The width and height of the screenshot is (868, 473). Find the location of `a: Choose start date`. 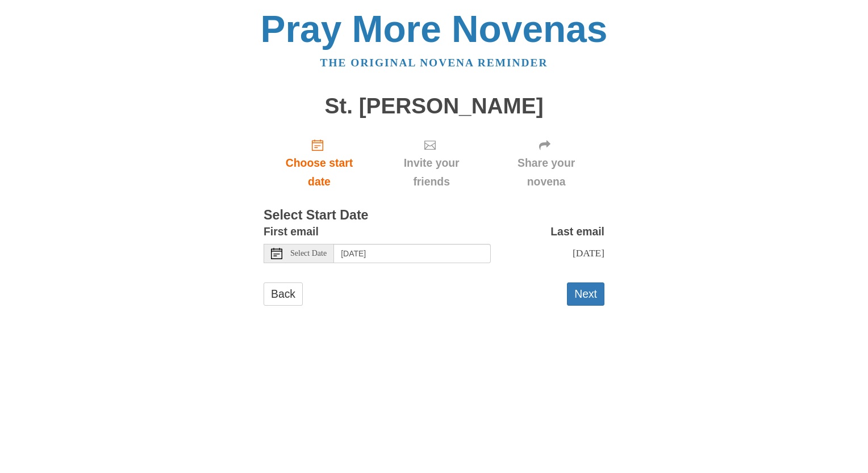

a: Choose start date is located at coordinates (319, 163).